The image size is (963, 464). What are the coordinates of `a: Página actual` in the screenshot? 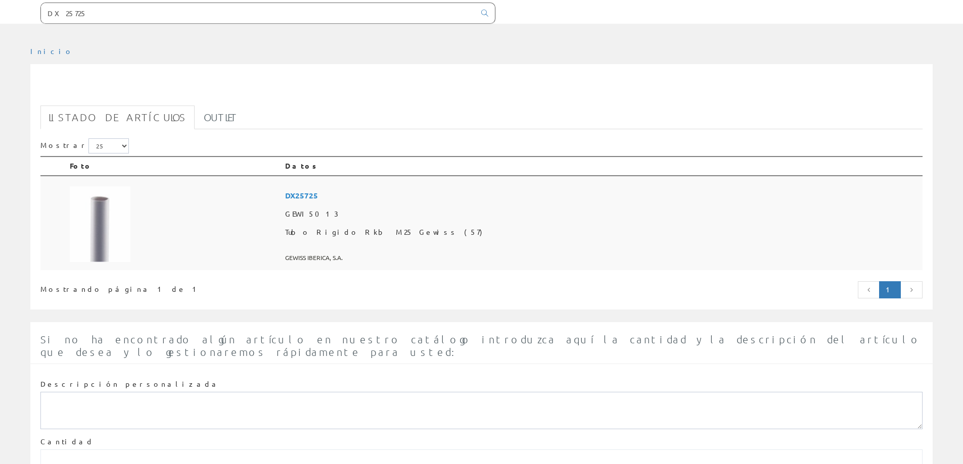 It's located at (889, 290).